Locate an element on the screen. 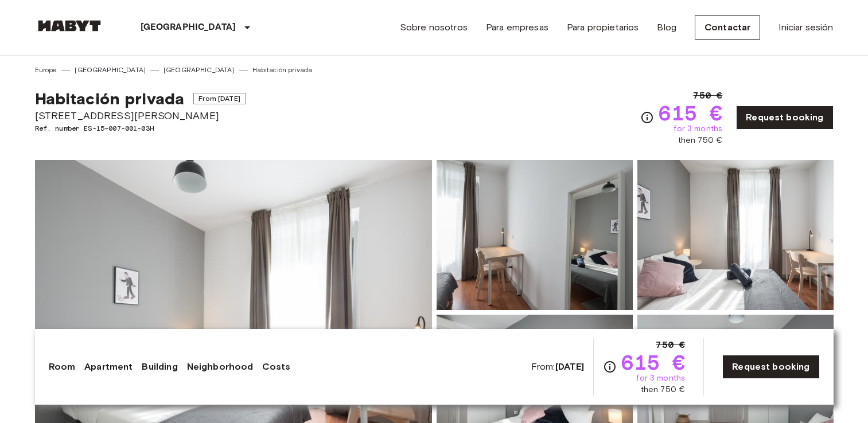 Image resolution: width=868 pixels, height=423 pixels. span: Habitación privada is located at coordinates (110, 99).